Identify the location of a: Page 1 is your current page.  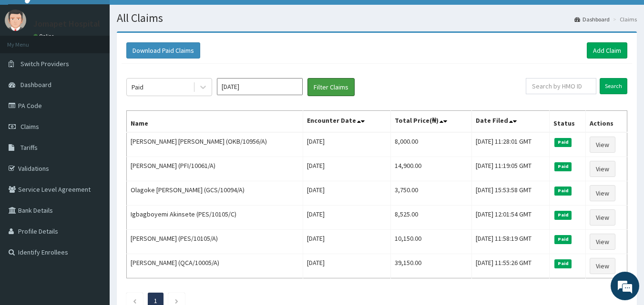
(155, 301).